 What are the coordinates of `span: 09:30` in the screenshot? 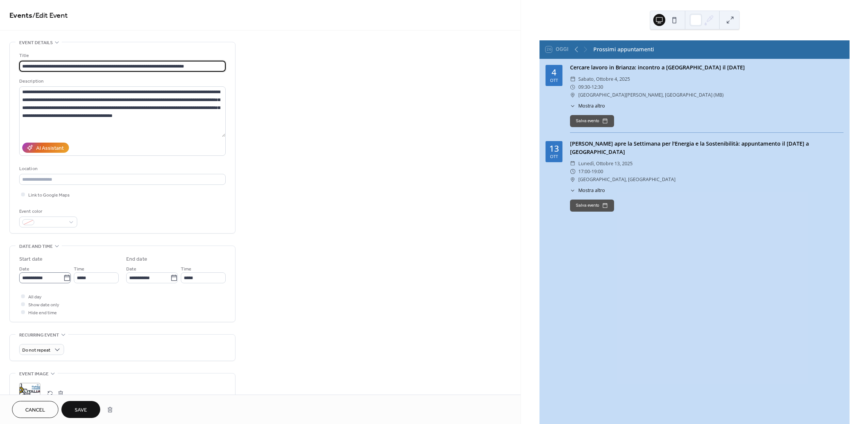 It's located at (584, 87).